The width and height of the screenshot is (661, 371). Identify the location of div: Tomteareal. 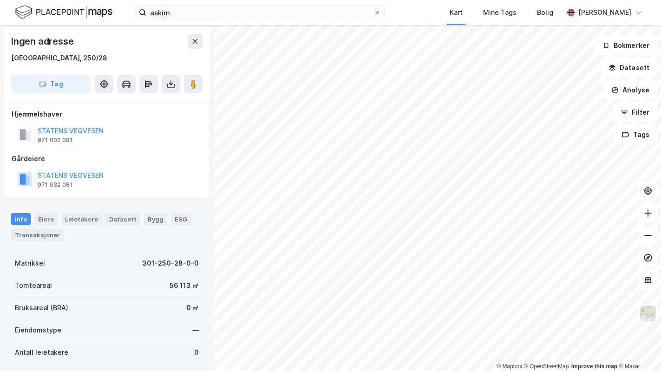
(33, 286).